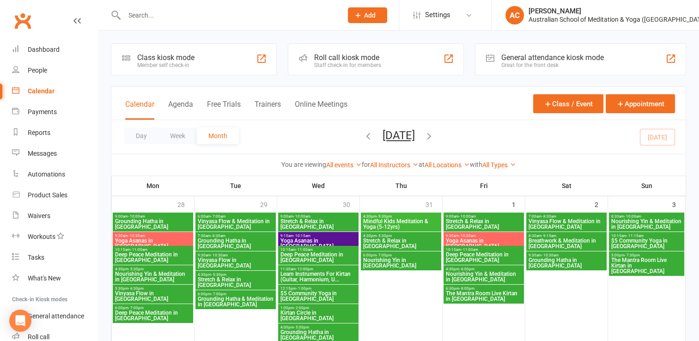 Image resolution: width=699 pixels, height=341 pixels. I want to click on div: Waivers, so click(39, 216).